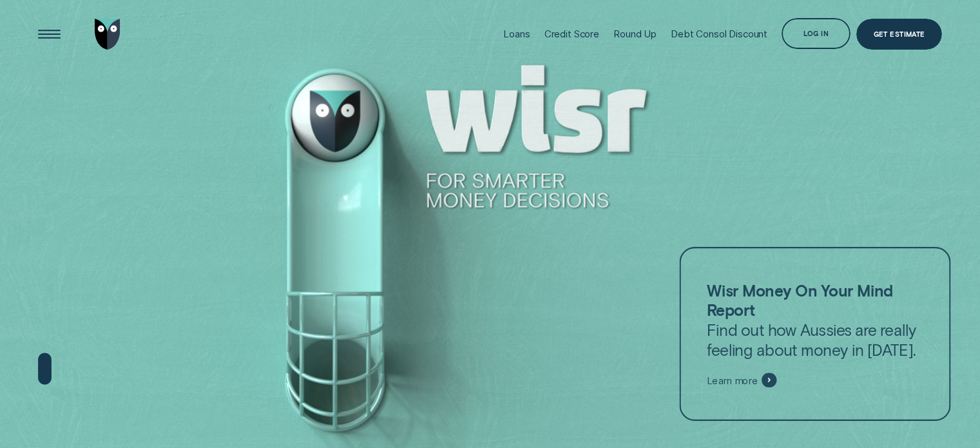  I want to click on div: Loans, so click(516, 33).